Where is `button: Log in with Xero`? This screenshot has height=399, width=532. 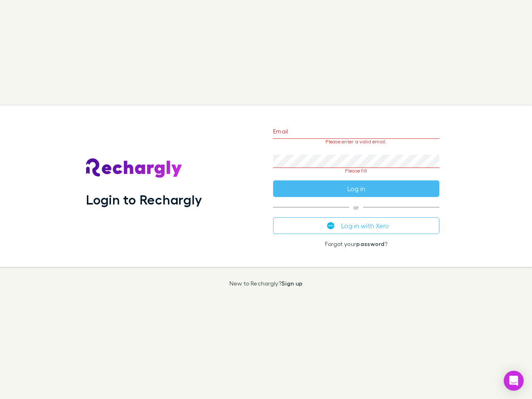 button: Log in with Xero is located at coordinates (356, 226).